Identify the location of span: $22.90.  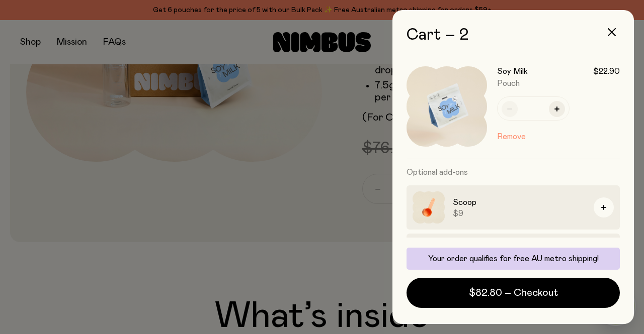
(606, 71).